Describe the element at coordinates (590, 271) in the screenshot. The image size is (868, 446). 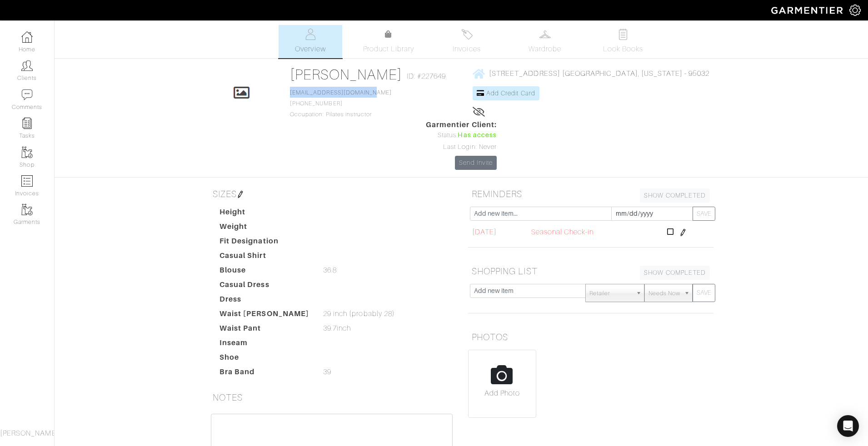
I see `h5: SHOPPING LIST` at that location.